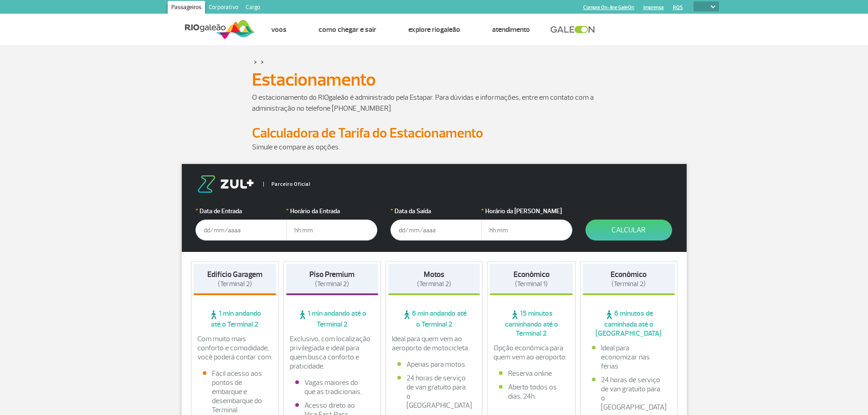  I want to click on h1: Estacionamento, so click(434, 79).